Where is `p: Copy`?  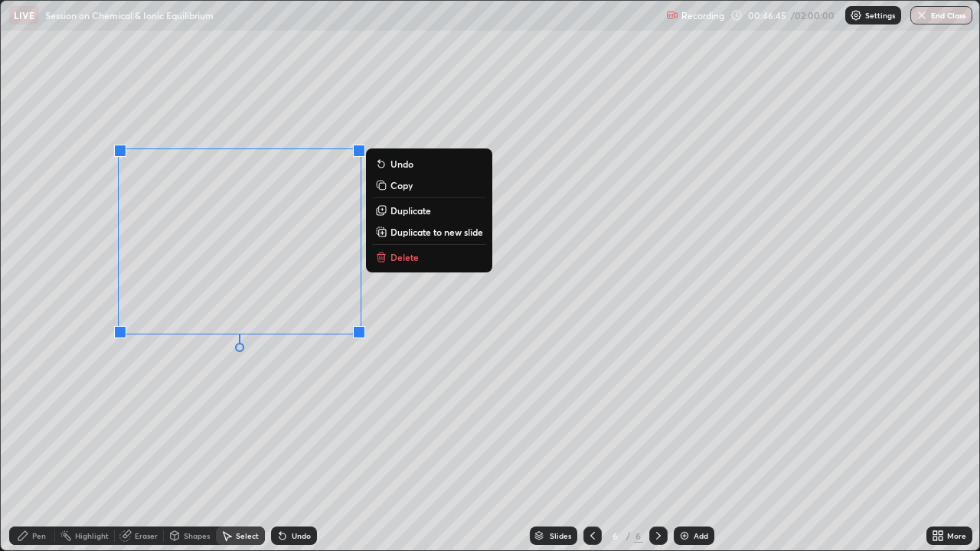
p: Copy is located at coordinates (401, 185).